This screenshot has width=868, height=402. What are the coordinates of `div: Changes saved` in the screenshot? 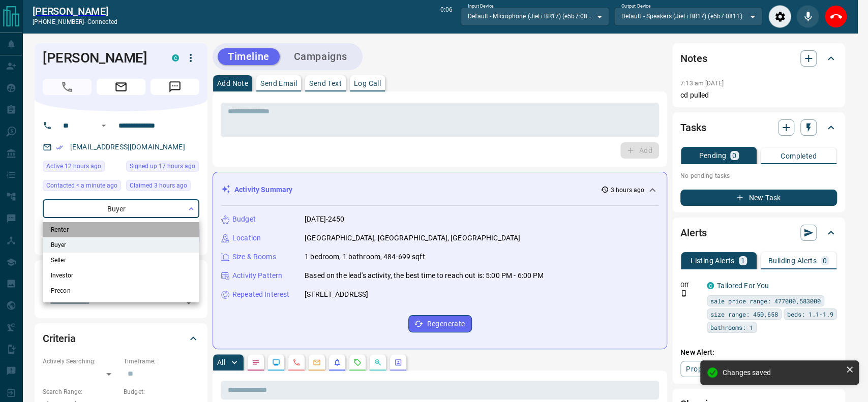 It's located at (782, 373).